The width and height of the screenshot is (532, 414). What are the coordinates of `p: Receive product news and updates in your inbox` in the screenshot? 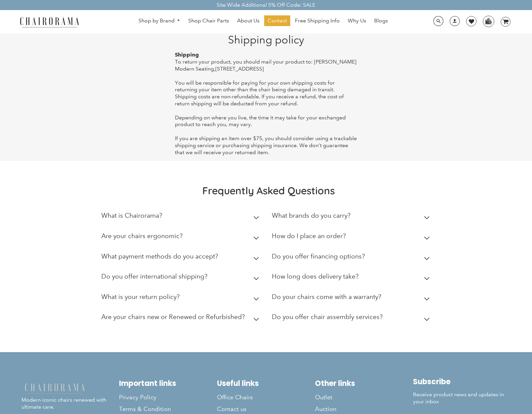 It's located at (461, 398).